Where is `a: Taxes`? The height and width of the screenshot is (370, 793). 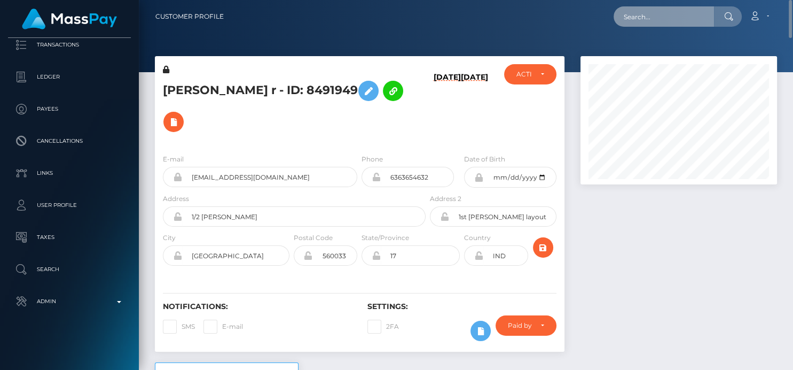 a: Taxes is located at coordinates (69, 237).